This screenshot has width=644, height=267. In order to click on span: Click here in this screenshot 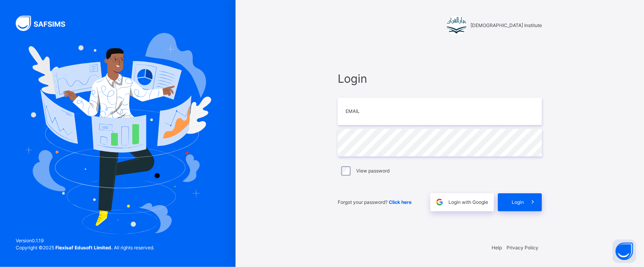, I will do `click(400, 202)`.